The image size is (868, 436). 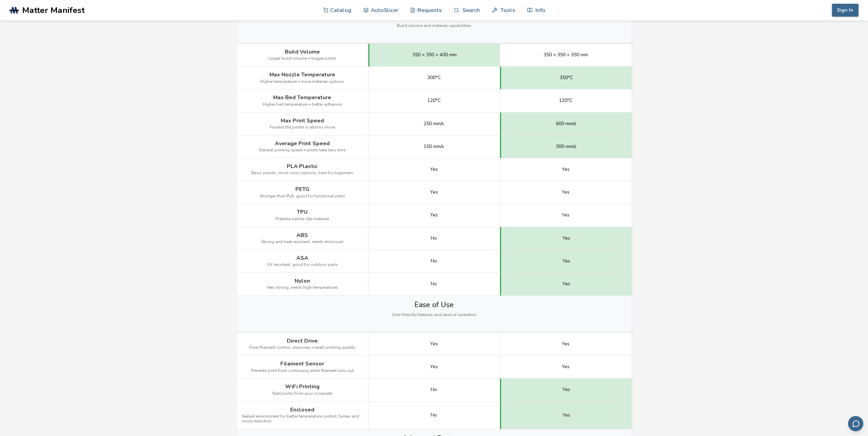 I want to click on span: Basic plastic, most color options, best for beginners, so click(x=302, y=173).